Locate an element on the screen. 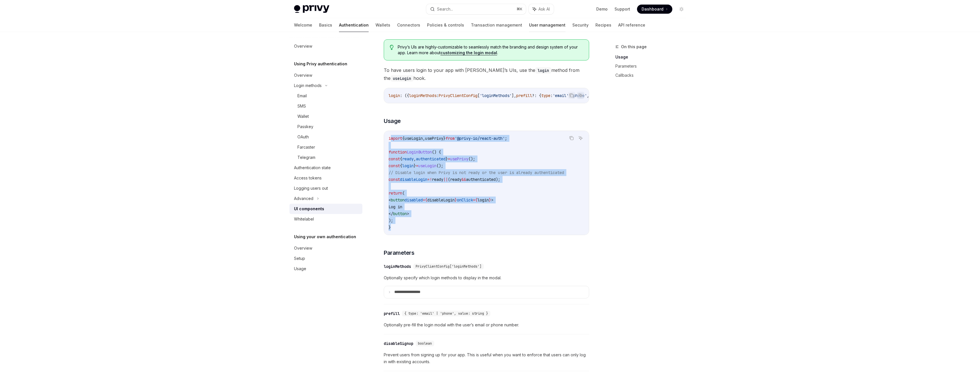  a: Dashboard is located at coordinates (655, 9).